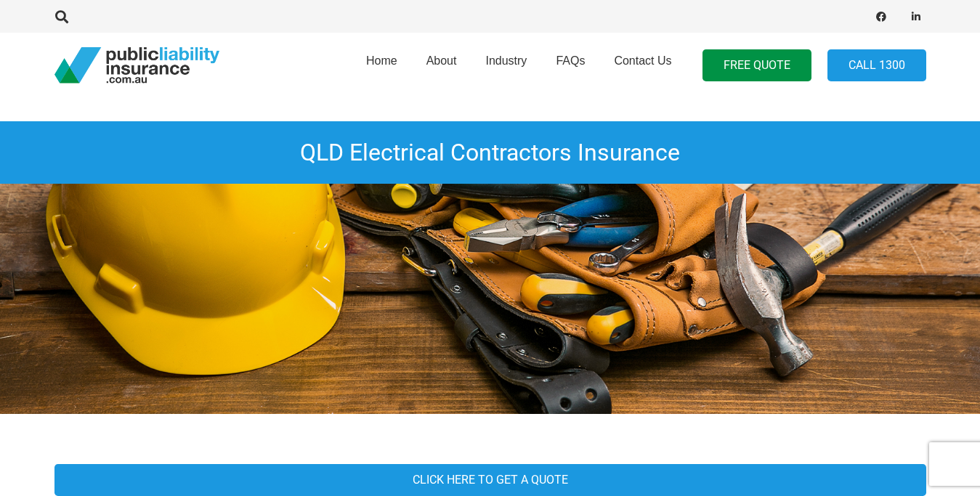 The image size is (980, 496). I want to click on a: FREE QUOTE, so click(757, 65).